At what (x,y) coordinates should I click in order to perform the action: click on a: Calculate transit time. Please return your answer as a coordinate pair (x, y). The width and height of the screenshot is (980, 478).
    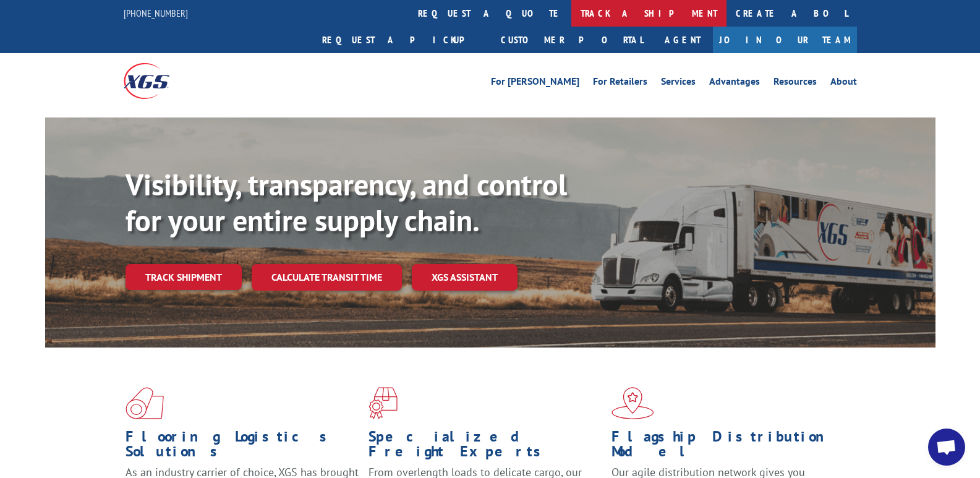
    Looking at the image, I should click on (326, 277).